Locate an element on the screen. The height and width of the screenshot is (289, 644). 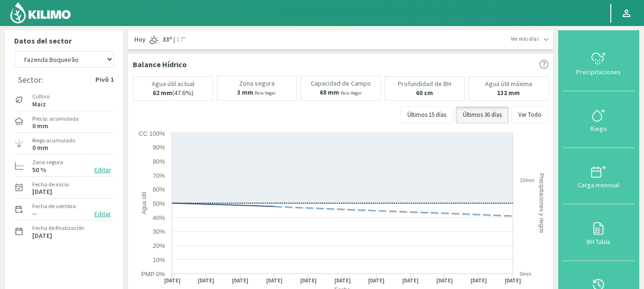
p: Agua útil actual is located at coordinates (173, 84).